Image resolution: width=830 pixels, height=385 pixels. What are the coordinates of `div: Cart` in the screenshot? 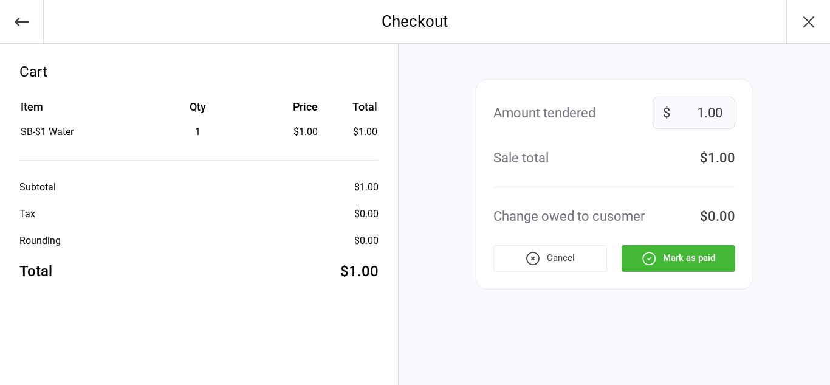 It's located at (199, 72).